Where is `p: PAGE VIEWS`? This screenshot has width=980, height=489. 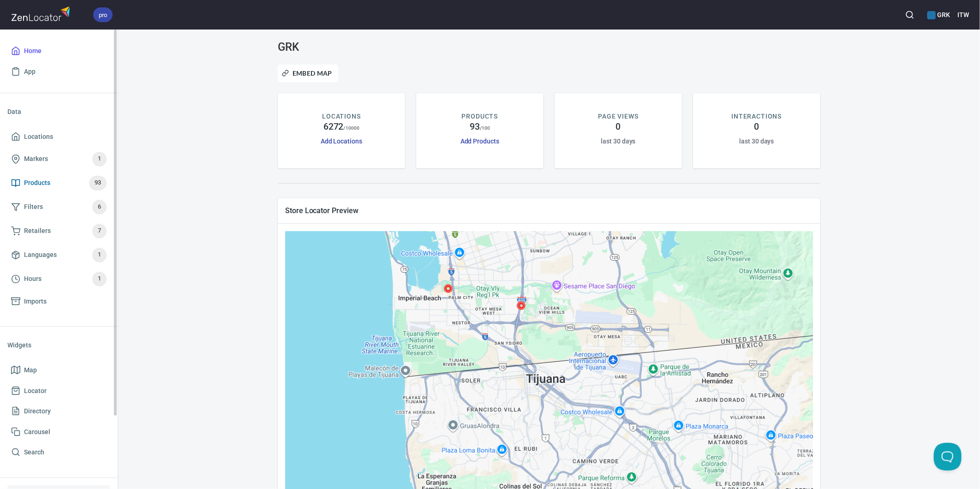
p: PAGE VIEWS is located at coordinates (617, 116).